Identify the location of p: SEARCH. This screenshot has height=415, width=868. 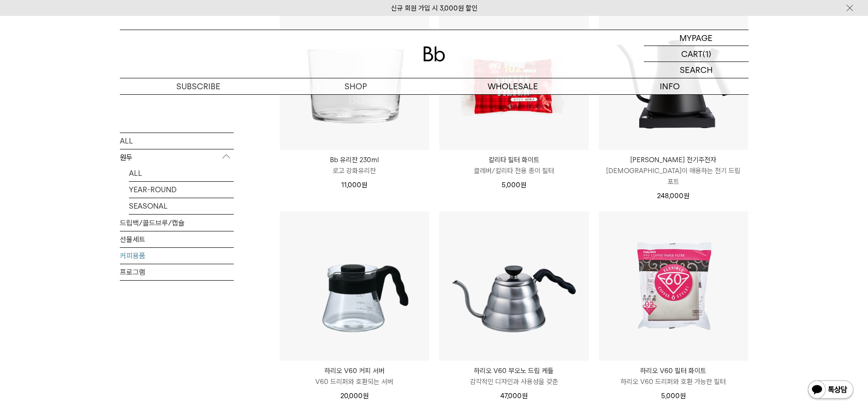
(696, 70).